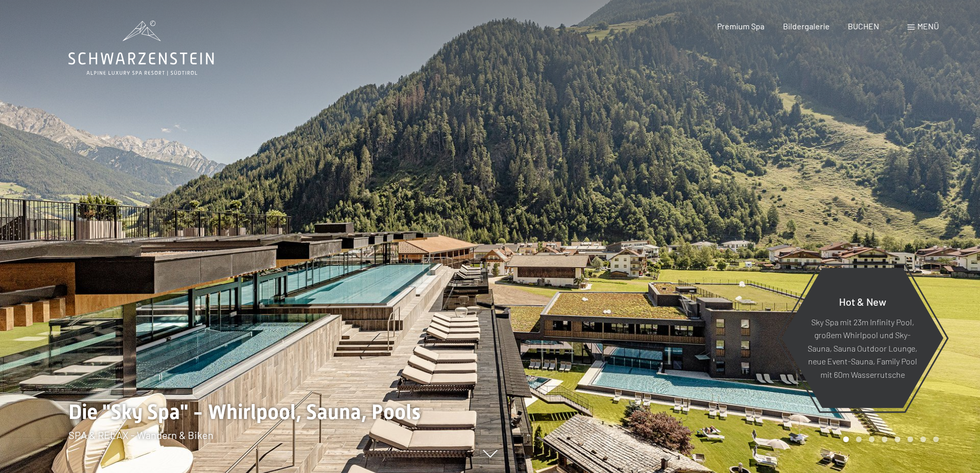  I want to click on div: Carousel Page 6, so click(910, 439).